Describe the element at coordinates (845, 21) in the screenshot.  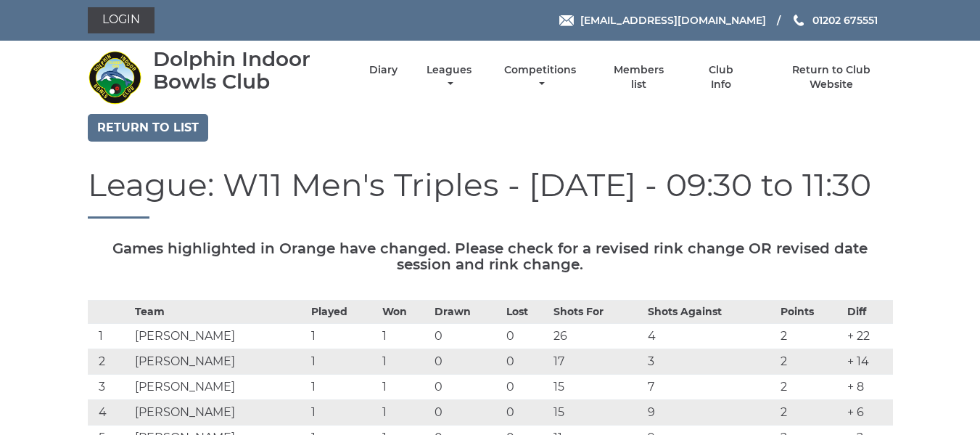
I see `span: 01202 675551` at that location.